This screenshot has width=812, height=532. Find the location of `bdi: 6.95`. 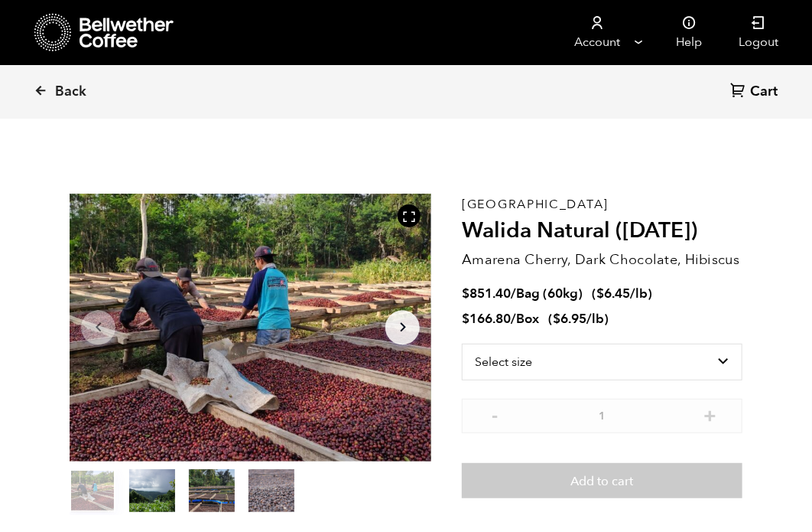

bdi: 6.95 is located at coordinates (570, 318).